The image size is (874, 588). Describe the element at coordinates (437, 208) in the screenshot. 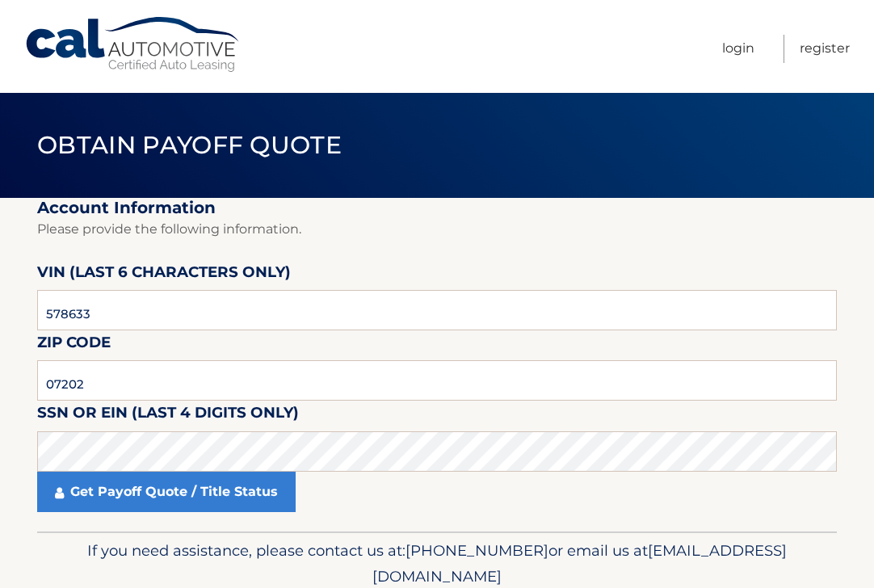

I see `h2: Account Information` at that location.